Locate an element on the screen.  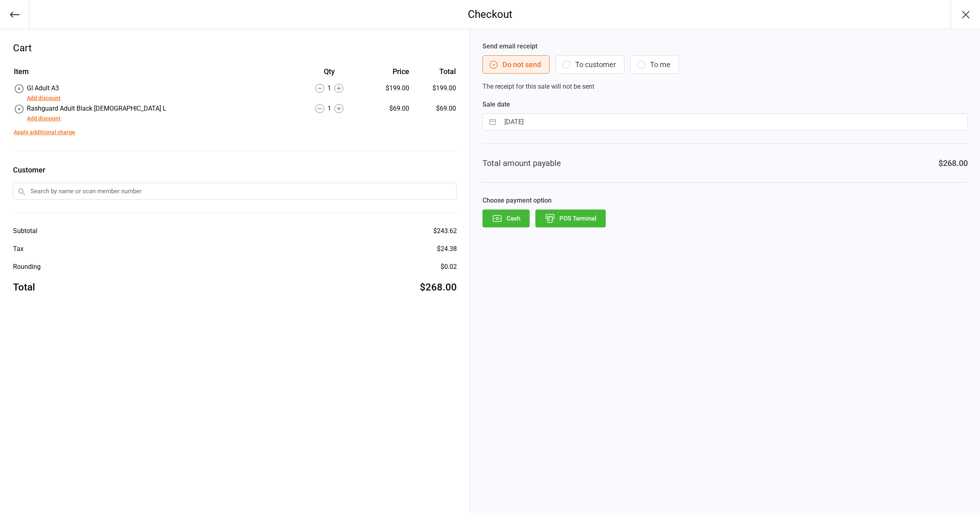
div: $69.00 is located at coordinates (387, 108).